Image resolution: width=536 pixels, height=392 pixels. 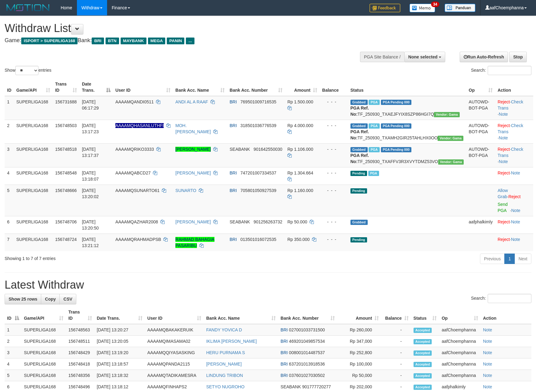 I want to click on label: Search:, so click(x=501, y=298).